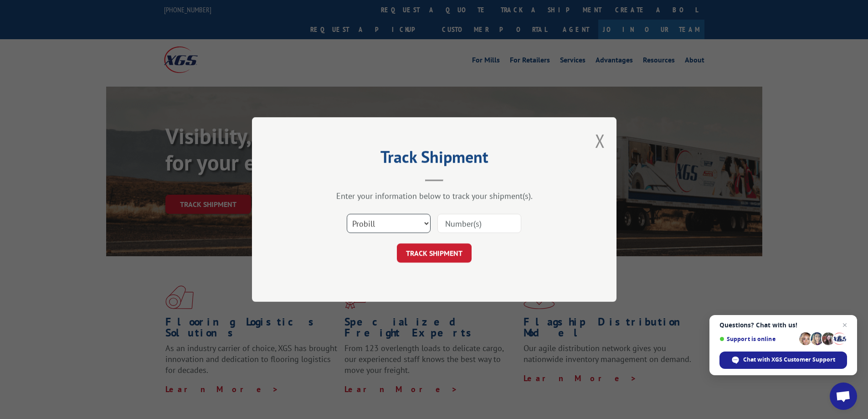 The width and height of the screenshot is (868, 419). Describe the element at coordinates (434, 253) in the screenshot. I see `button: TRACK SHIPMENT` at that location.